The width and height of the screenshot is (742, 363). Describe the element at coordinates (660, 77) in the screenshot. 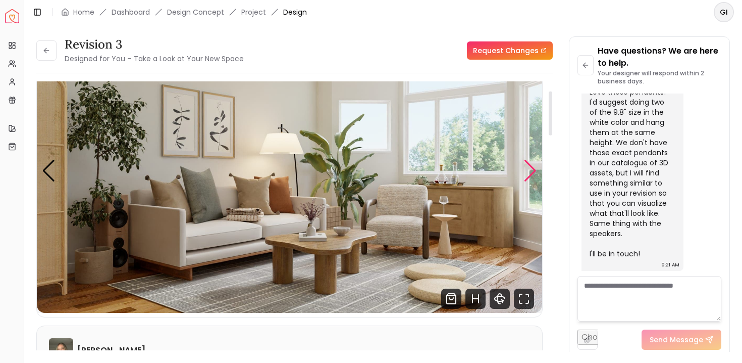

I see `p: Your designer will respond within 2 business days.` at that location.